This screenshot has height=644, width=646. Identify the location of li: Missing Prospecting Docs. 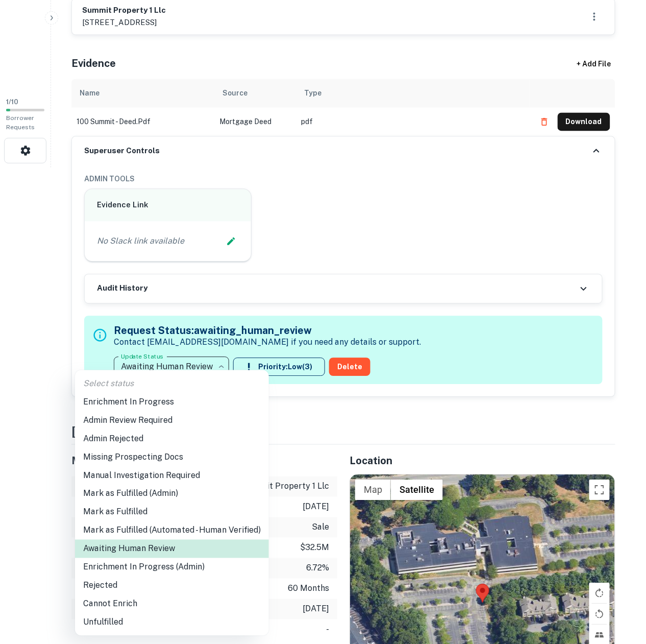
(172, 457).